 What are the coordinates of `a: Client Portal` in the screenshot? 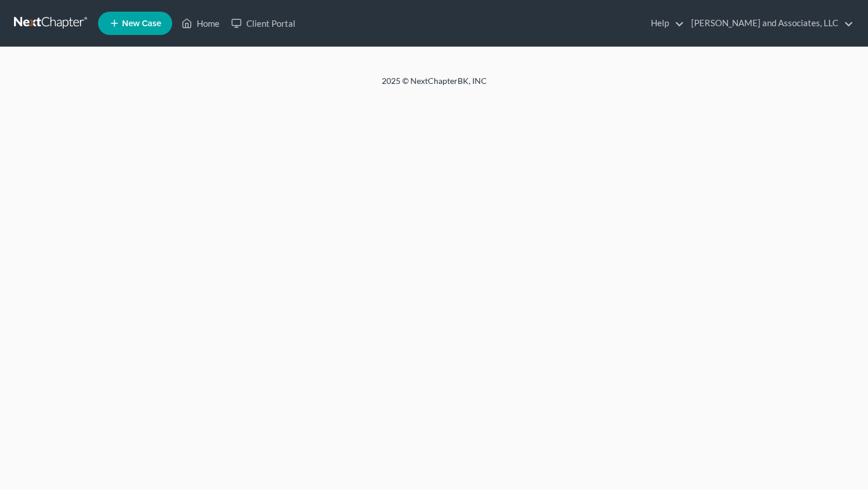 It's located at (263, 23).